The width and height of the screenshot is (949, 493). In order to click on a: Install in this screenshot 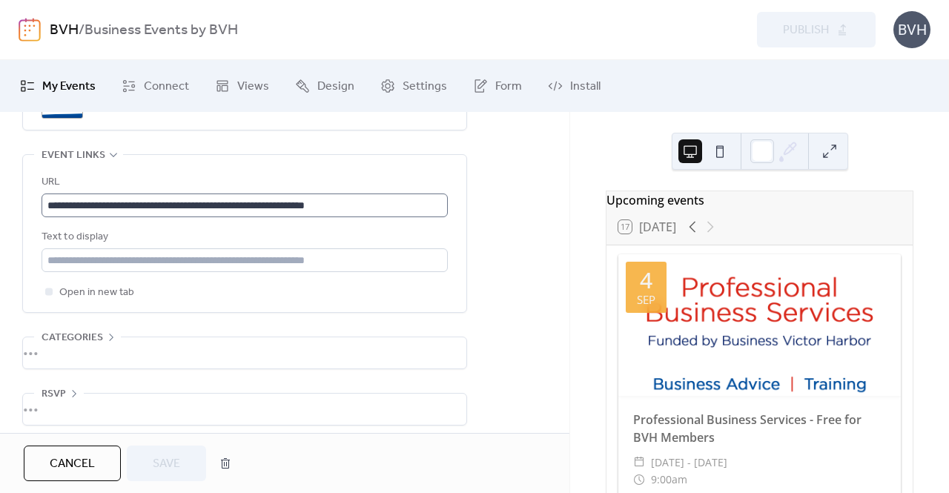, I will do `click(574, 86)`.